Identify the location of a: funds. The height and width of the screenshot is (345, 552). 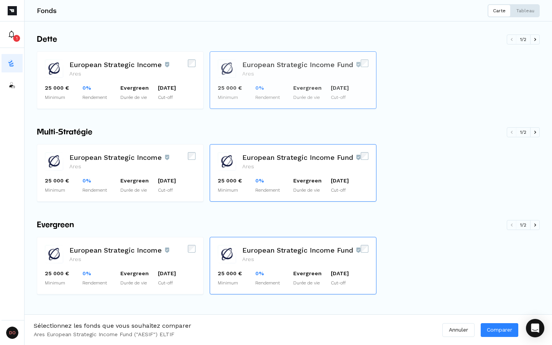
(12, 63).